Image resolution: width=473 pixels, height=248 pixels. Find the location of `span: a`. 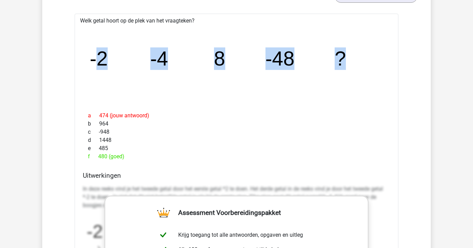

span: a is located at coordinates (93, 116).